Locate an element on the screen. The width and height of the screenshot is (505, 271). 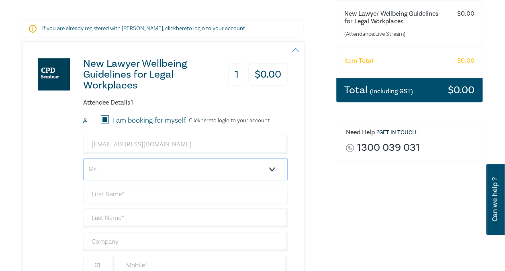
input: First Name* is located at coordinates (185, 194).